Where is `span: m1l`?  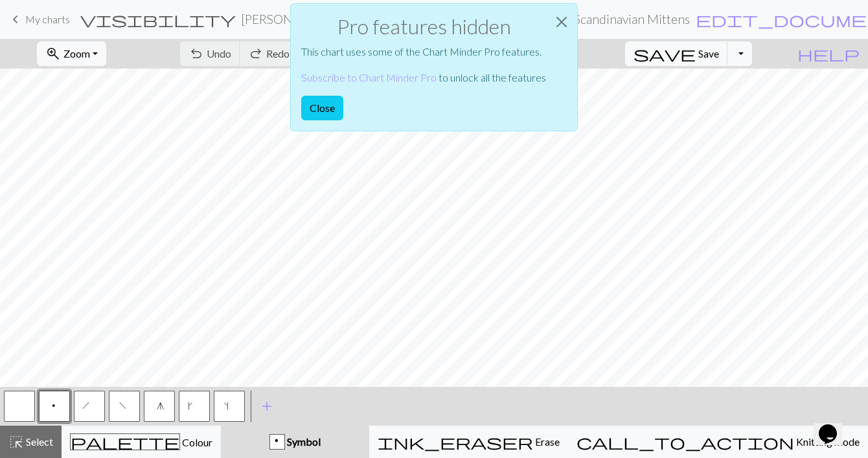
span: m1l is located at coordinates (230, 407).